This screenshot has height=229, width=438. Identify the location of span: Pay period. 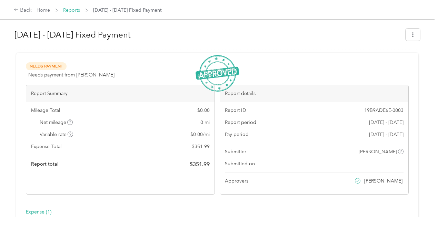
(236, 134).